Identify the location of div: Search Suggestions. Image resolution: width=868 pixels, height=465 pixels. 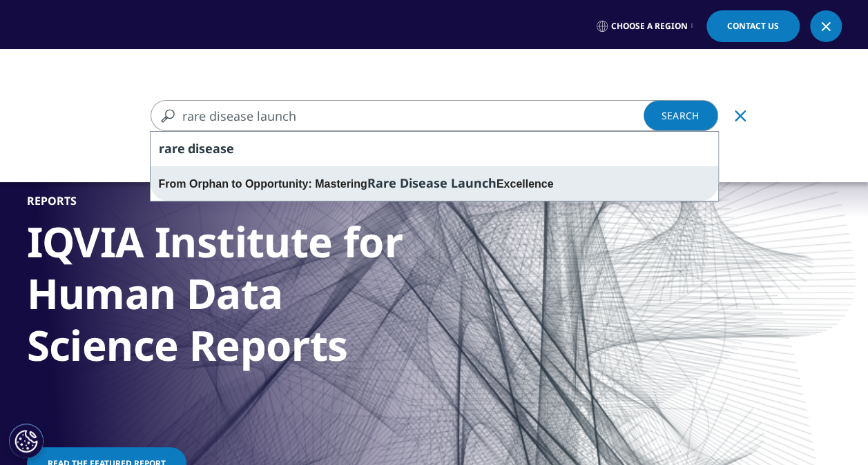
(434, 166).